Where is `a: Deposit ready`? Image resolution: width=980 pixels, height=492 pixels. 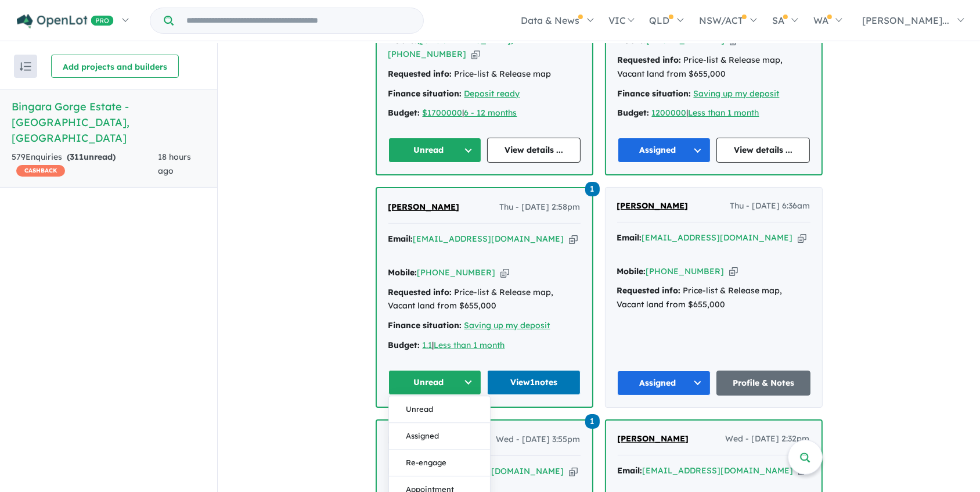 a: Deposit ready is located at coordinates (492, 94).